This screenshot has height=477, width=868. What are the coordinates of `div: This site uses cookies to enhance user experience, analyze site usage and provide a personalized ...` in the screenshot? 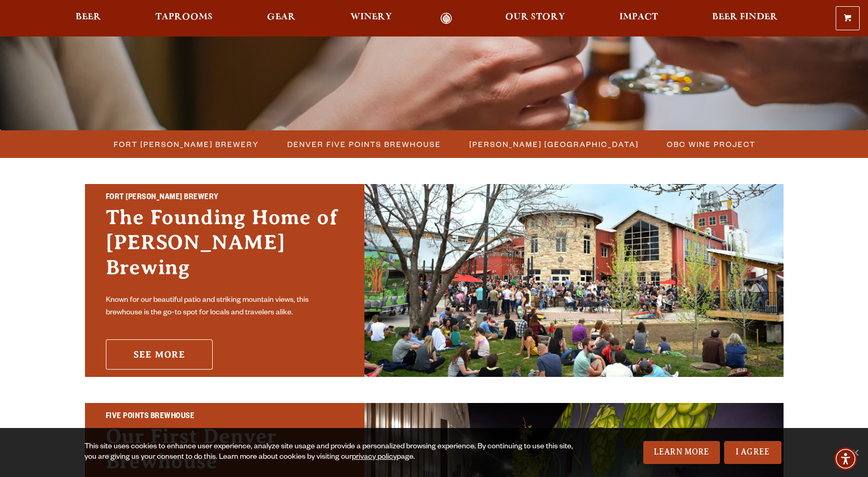 It's located at (329, 453).